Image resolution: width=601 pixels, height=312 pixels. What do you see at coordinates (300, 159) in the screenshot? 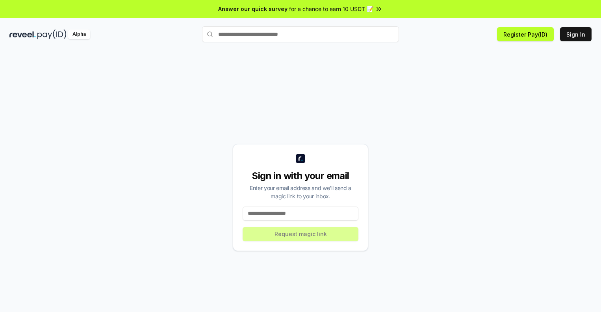
I see `img: logo_small` at bounding box center [300, 159].